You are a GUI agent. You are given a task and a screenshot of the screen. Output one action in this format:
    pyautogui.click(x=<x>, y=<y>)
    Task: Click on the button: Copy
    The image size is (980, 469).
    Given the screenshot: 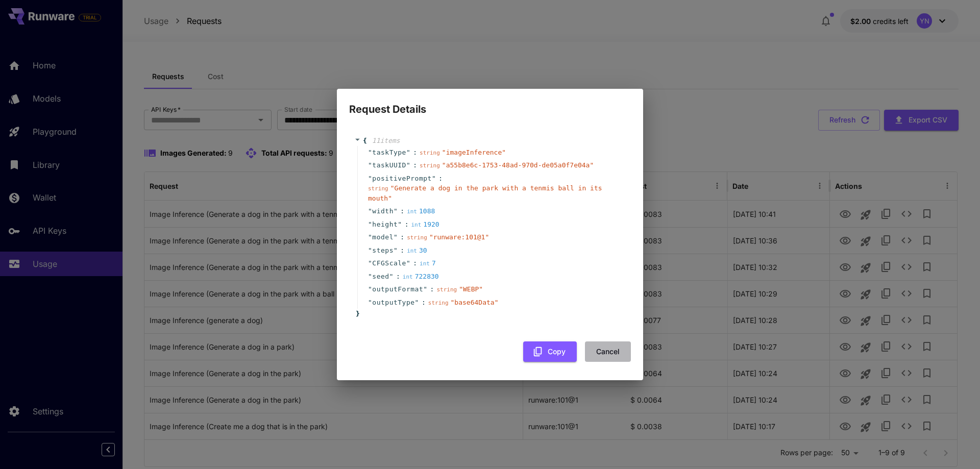 What is the action you would take?
    pyautogui.click(x=550, y=352)
    